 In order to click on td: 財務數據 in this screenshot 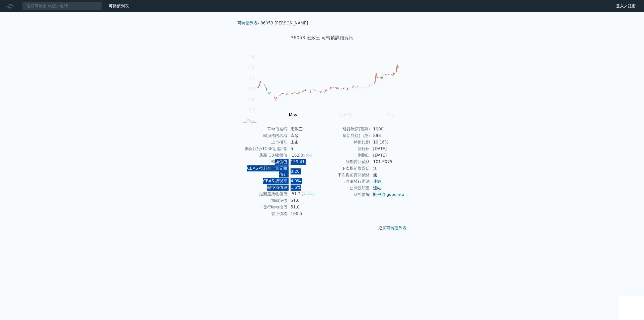, I will do `click(346, 195)`.